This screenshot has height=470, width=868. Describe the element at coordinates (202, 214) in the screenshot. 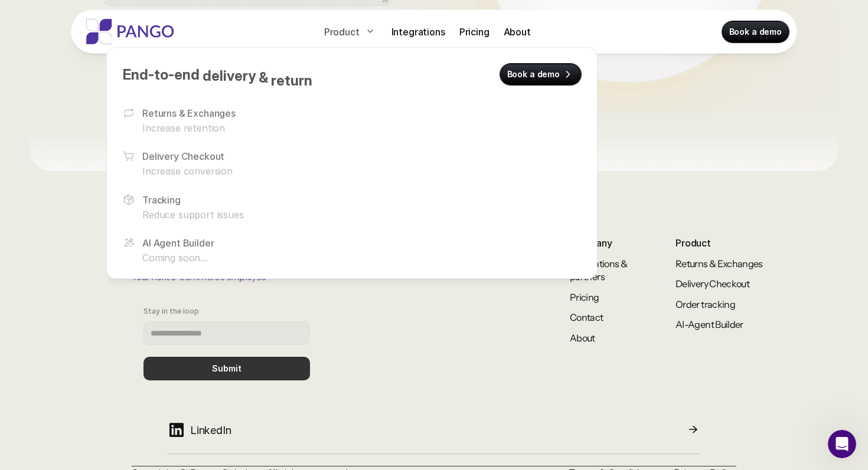

I see `p: Reduce support issues` at that location.